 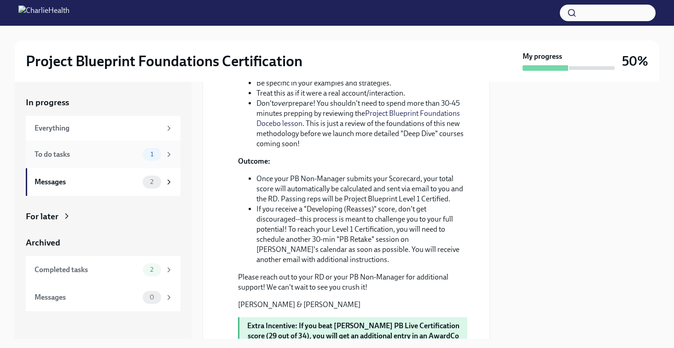 I want to click on a: Completed tasks2, so click(x=103, y=270).